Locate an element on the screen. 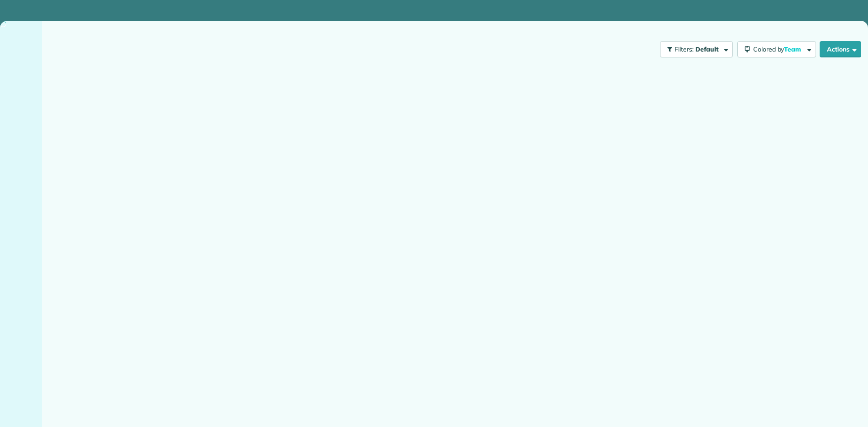 This screenshot has height=427, width=868. span: Default is located at coordinates (707, 50).